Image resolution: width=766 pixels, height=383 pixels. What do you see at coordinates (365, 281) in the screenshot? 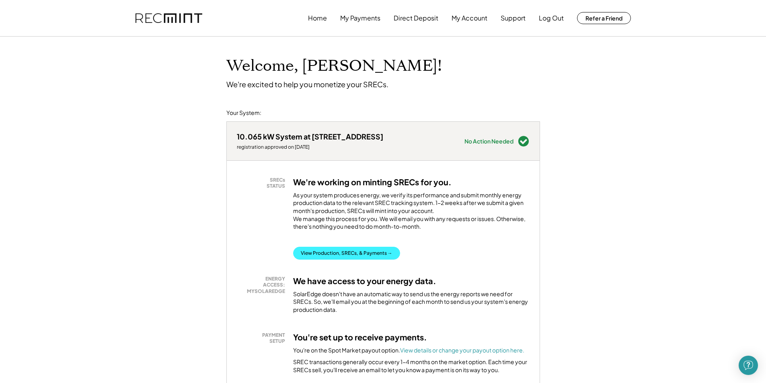
I see `h3: We have access to your energy data.` at bounding box center [365, 281].